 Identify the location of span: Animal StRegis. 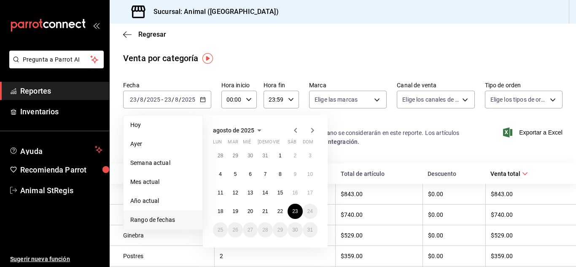
(61, 190).